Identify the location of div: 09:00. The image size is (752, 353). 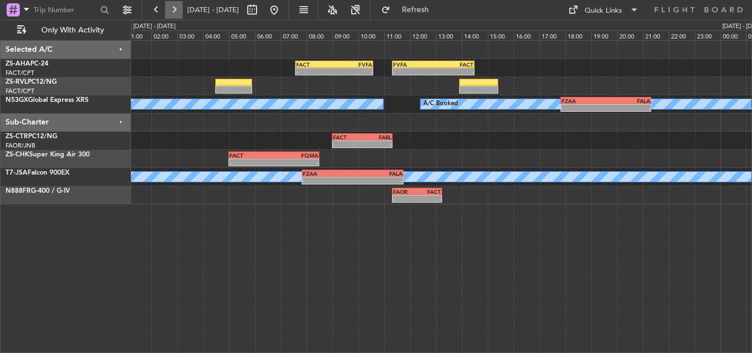
(345, 35).